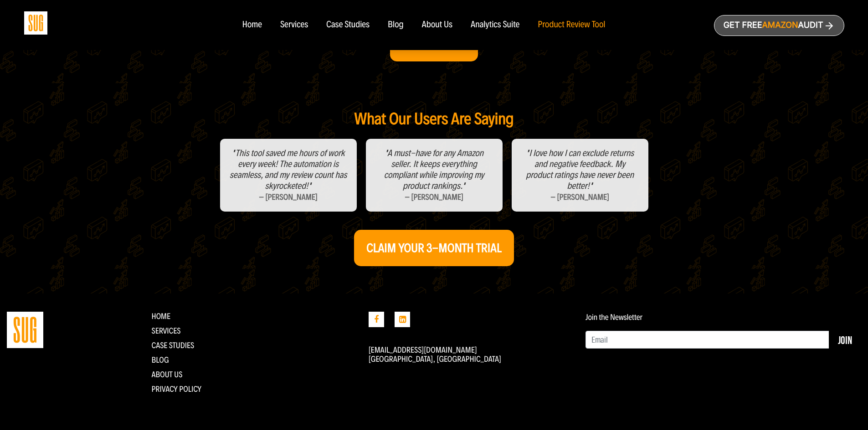  What do you see at coordinates (438, 25) in the screenshot?
I see `div: About Us` at bounding box center [438, 25].